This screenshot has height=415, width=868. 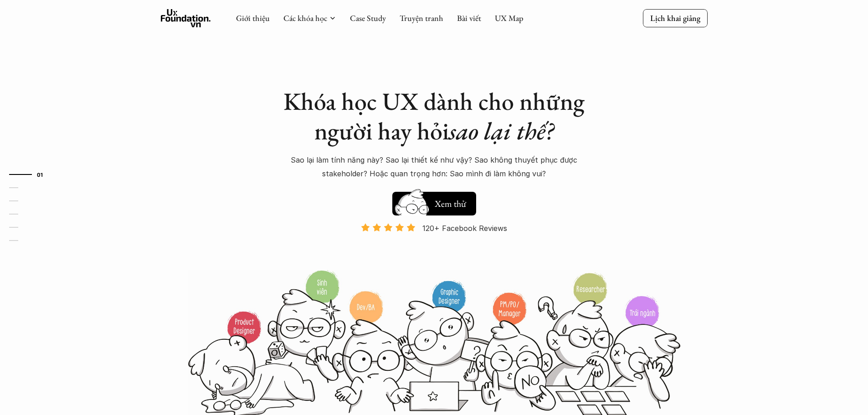 I want to click on a: 120+ Facebook Reviews, so click(x=434, y=245).